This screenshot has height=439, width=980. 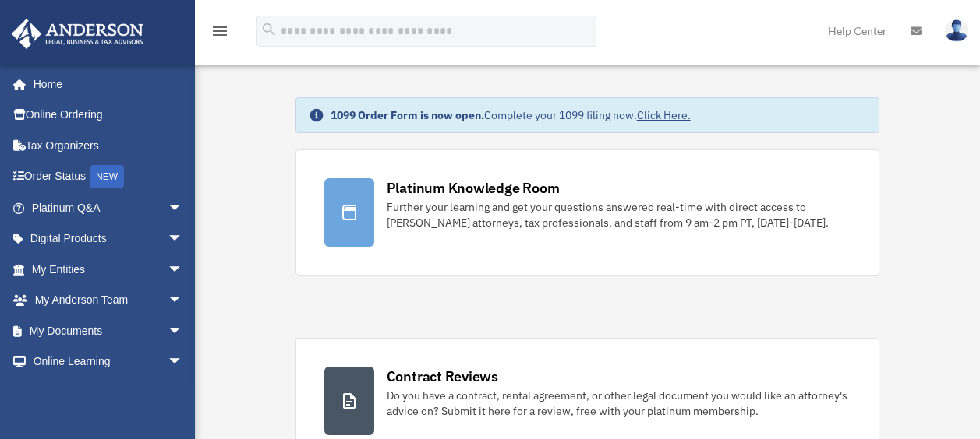 I want to click on i: menu, so click(x=220, y=31).